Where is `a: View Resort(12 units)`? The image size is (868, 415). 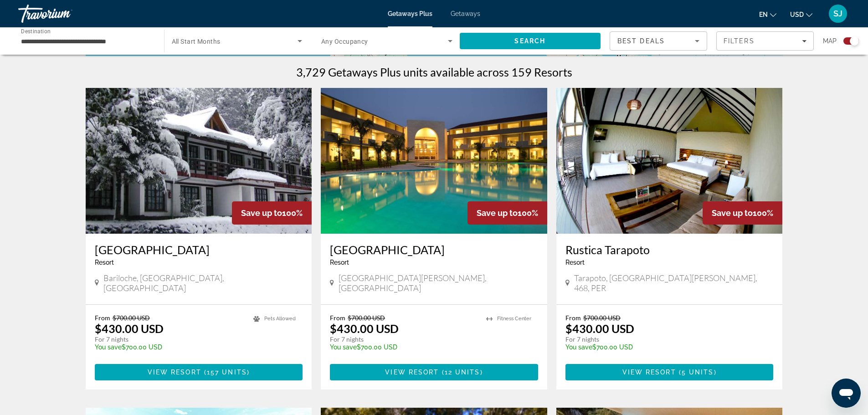 a: View Resort(12 units) is located at coordinates (433, 372).